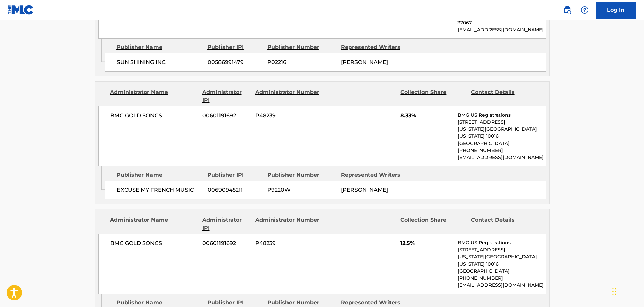 This screenshot has width=644, height=307. Describe the element at coordinates (567, 10) in the screenshot. I see `a: Public Search` at that location.